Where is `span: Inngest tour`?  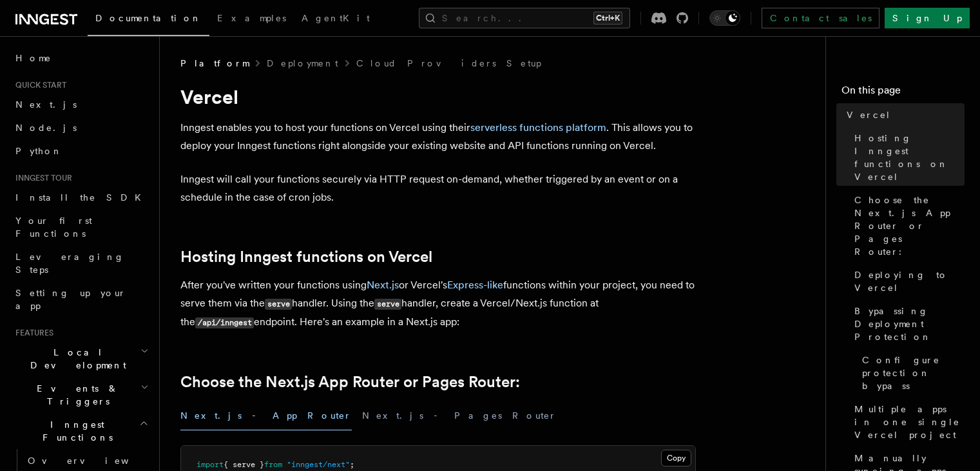 span: Inngest tour is located at coordinates (42, 178).